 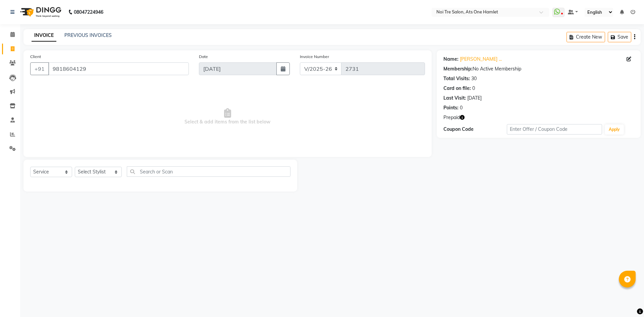 I want to click on div: Total Visits:, so click(x=456, y=78).